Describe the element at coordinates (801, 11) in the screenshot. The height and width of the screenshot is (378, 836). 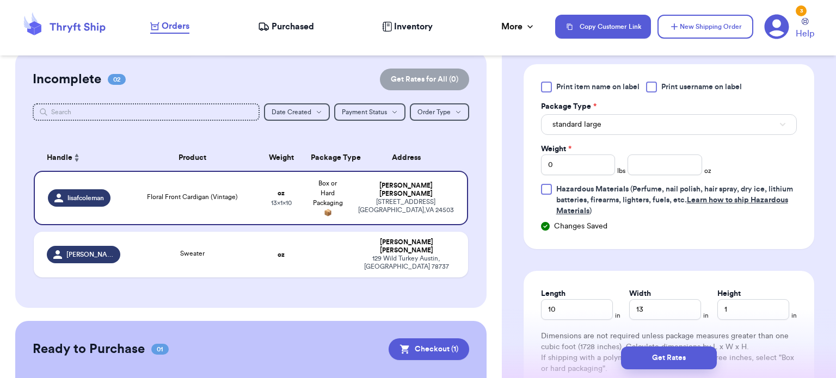
I see `div: 3` at that location.